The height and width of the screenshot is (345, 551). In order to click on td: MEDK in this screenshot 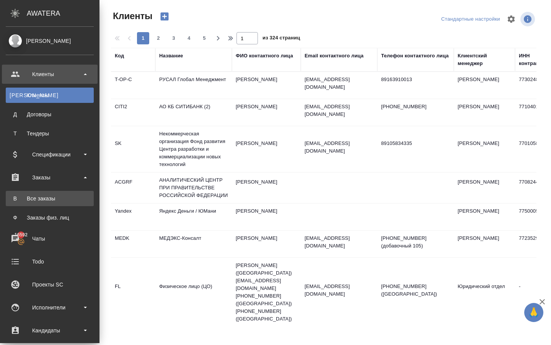, I will do `click(133, 244)`.